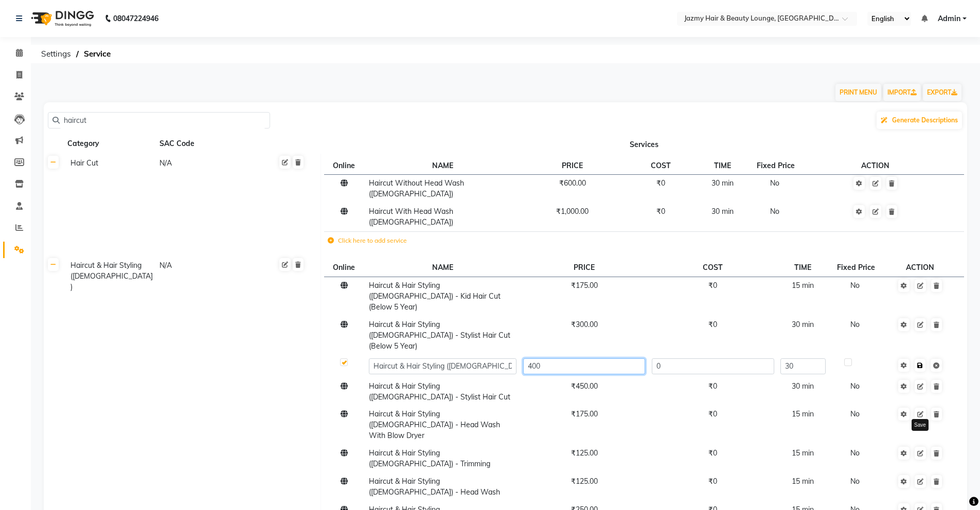  What do you see at coordinates (163, 120) in the screenshot?
I see `input: Search by service name` at bounding box center [163, 120].